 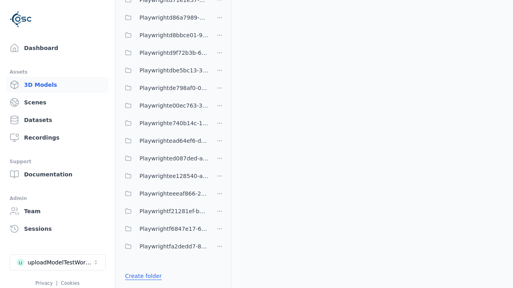 What do you see at coordinates (174, 141) in the screenshot?
I see `span: Playwrightead64ef6-db1b-4d5a-b49f-5bade78b8f72` at bounding box center [174, 141].